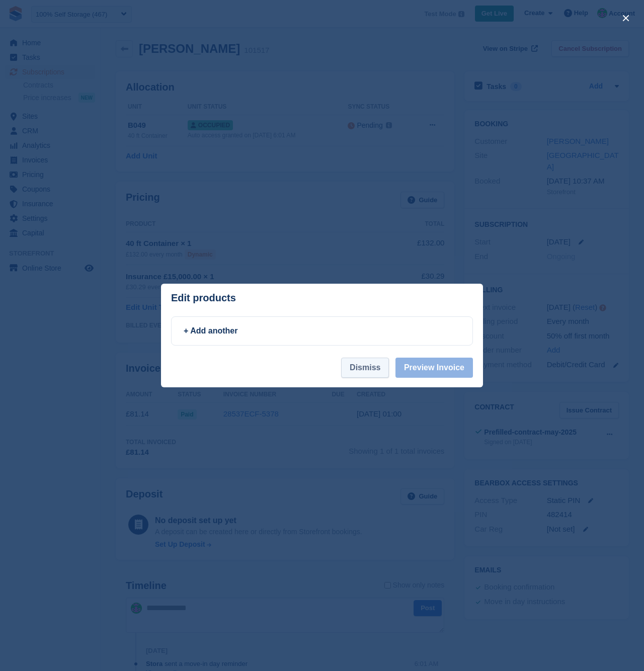 The width and height of the screenshot is (644, 671). Describe the element at coordinates (364, 367) in the screenshot. I see `button: Dismiss` at that location.